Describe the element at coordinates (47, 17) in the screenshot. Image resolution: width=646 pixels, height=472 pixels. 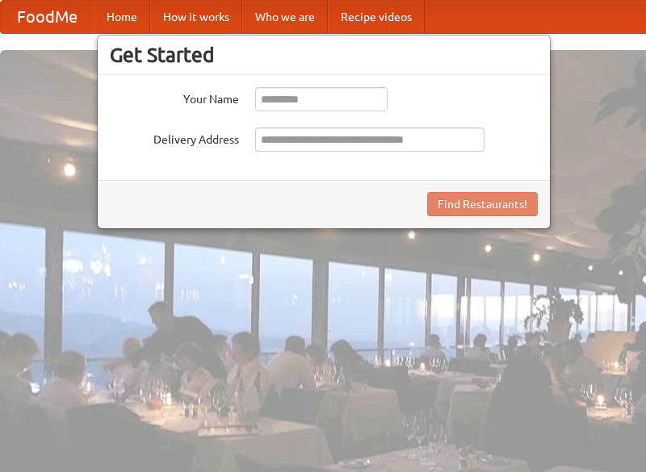
I see `a: FoodMe` at that location.